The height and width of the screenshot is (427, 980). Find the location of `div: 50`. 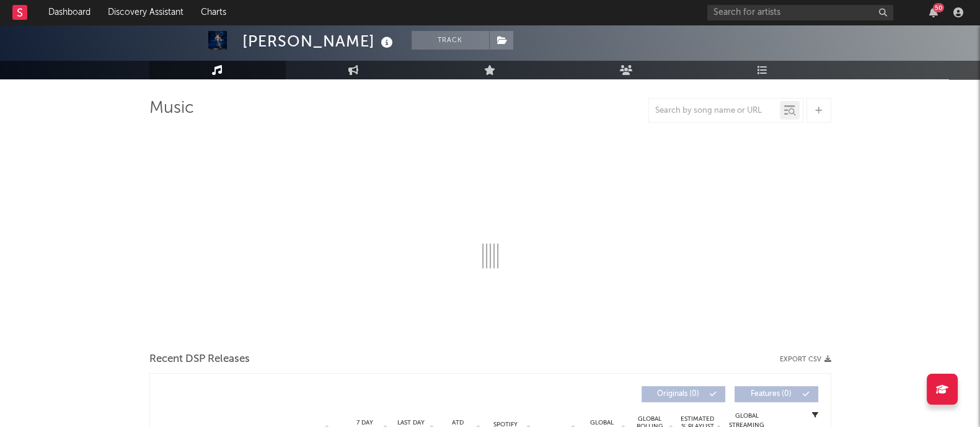

div: 50 is located at coordinates (939, 8).